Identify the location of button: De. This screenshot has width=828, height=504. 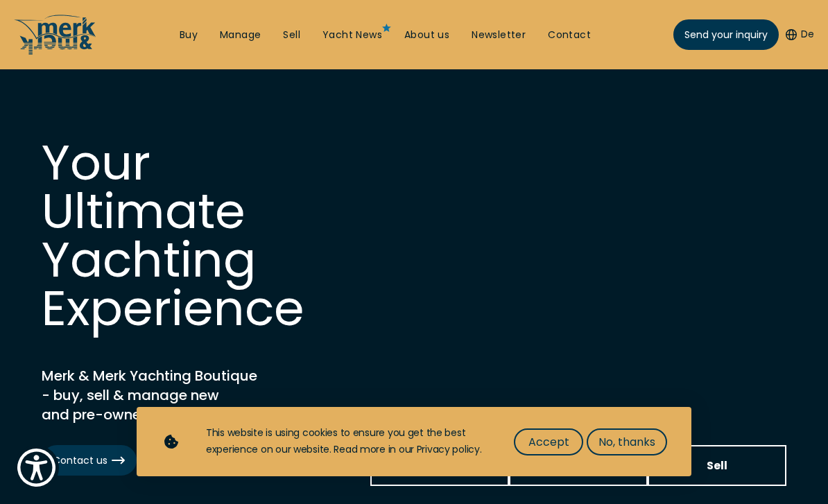
(800, 34).